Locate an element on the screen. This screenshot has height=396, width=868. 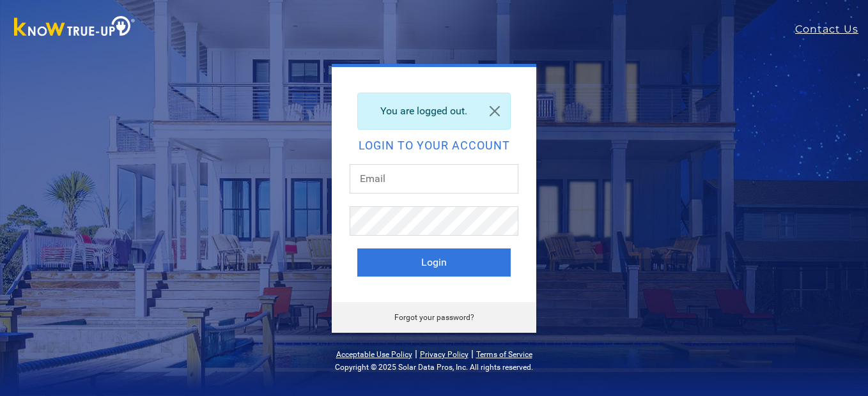
a: Terms of Service is located at coordinates (504, 354).